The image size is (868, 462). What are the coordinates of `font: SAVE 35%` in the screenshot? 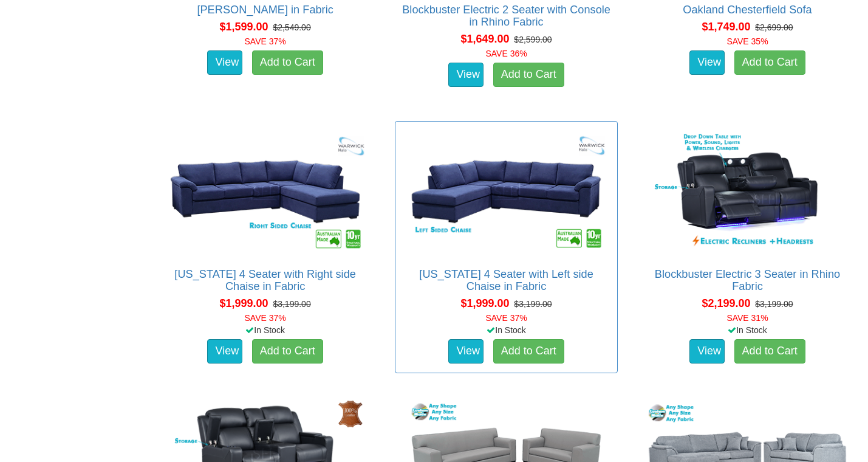 It's located at (747, 41).